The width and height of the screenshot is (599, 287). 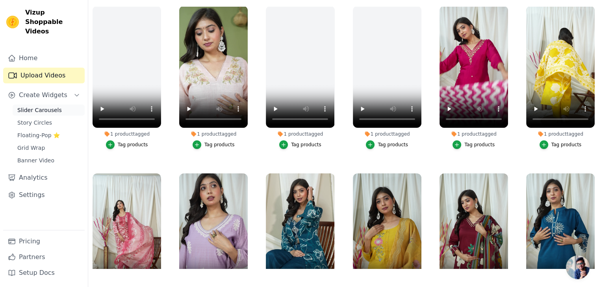 I want to click on a: Analytics, so click(x=44, y=178).